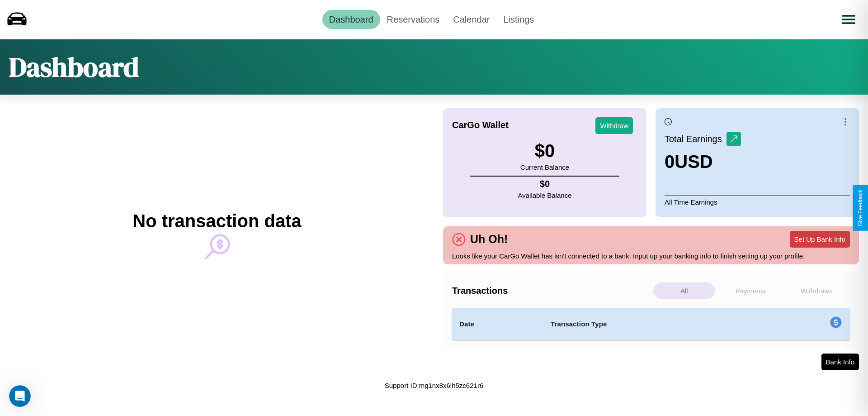 This screenshot has width=868, height=416. Describe the element at coordinates (545, 195) in the screenshot. I see `p: Available Balance` at that location.